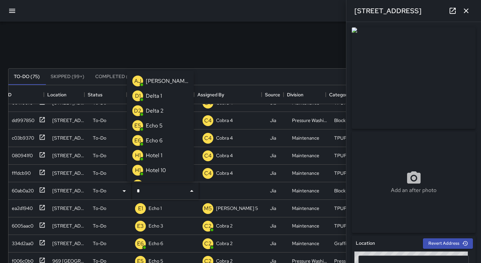 The image size is (481, 263). What do you see at coordinates (140, 208) in the screenshot?
I see `p: E1` at bounding box center [140, 208].